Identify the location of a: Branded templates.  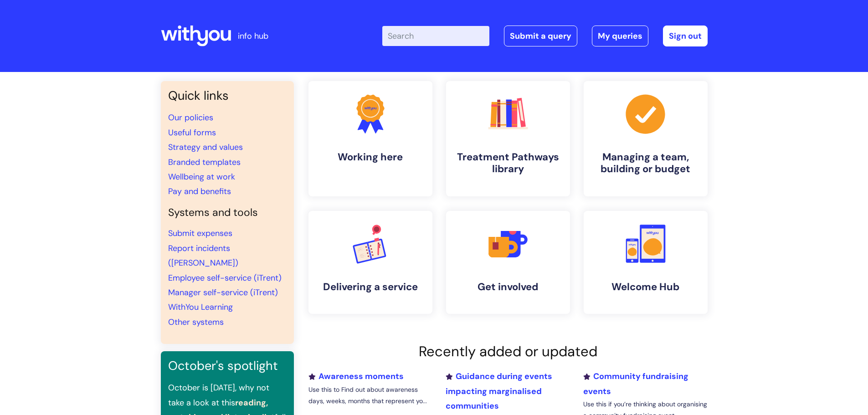
(204, 162).